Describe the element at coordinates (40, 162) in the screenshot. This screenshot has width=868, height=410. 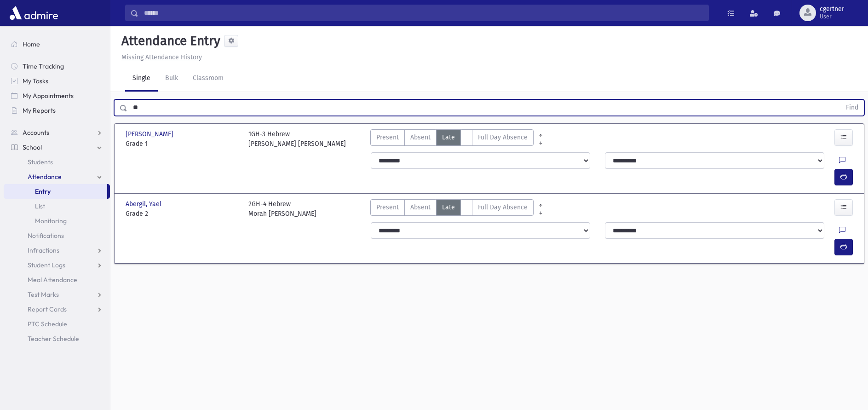
I see `span: Students` at that location.